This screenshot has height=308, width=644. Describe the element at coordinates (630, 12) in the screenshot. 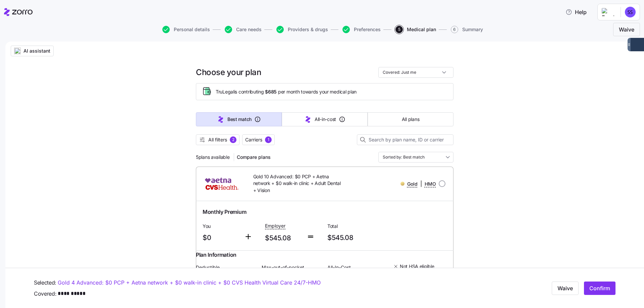

I see `img: 38076feb32477f5810353c5cd14fe8ea` at that location.